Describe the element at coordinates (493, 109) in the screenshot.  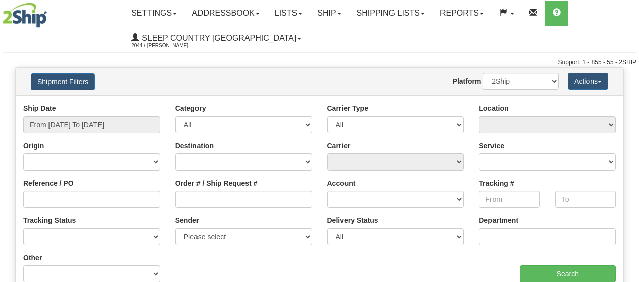
I see `label: Location` at that location.